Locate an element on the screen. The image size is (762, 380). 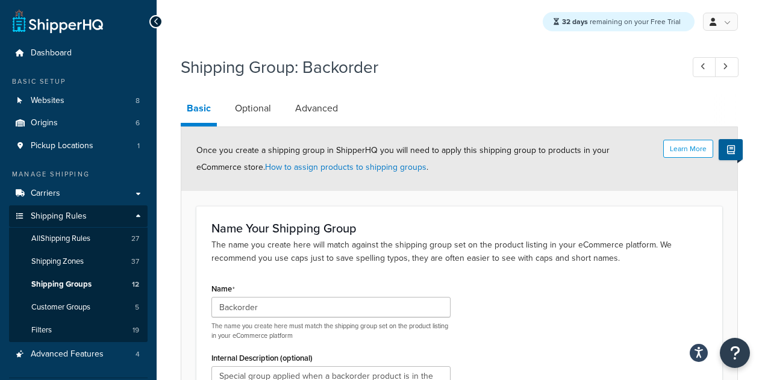
span: Shipping Rules is located at coordinates (58, 216).